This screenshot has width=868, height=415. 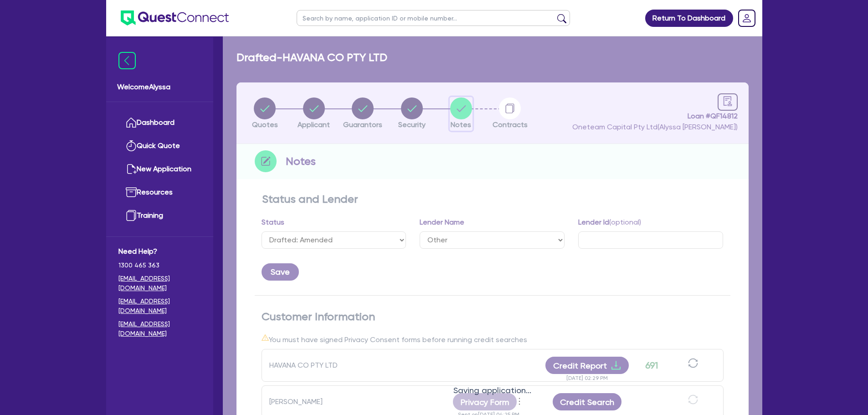 I want to click on img: new-application, so click(x=131, y=169).